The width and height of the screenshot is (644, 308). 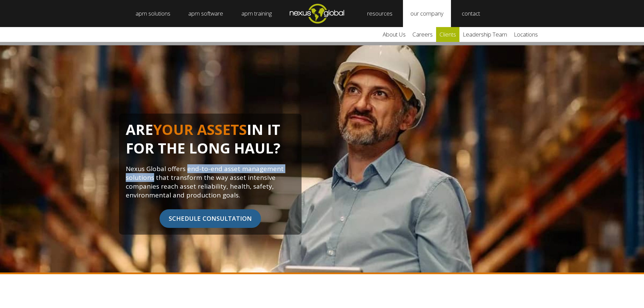 What do you see at coordinates (526, 35) in the screenshot?
I see `a: locations` at bounding box center [526, 35].